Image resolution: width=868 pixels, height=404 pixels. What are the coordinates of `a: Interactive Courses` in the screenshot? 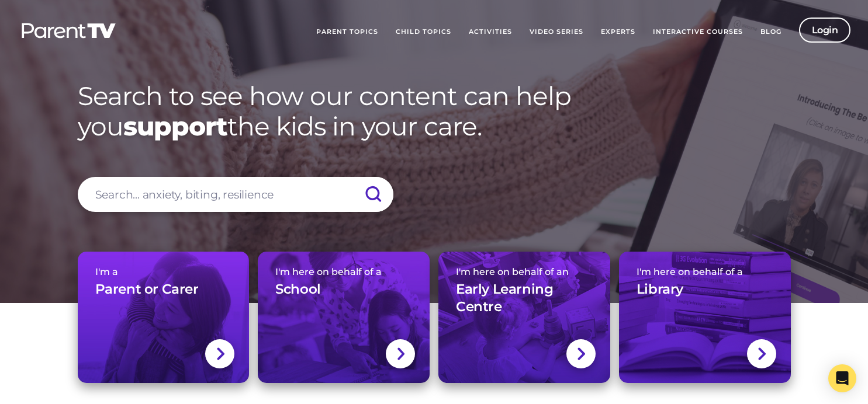 It's located at (698, 32).